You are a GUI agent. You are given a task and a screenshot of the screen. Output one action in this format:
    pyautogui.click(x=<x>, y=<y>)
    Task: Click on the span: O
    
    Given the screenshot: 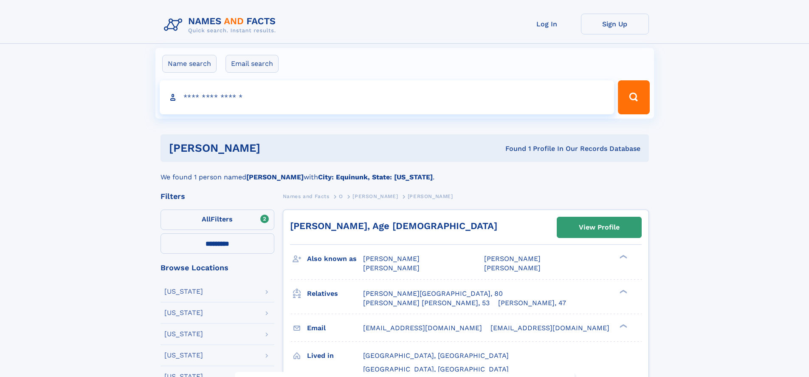 What is the action you would take?
    pyautogui.click(x=341, y=196)
    